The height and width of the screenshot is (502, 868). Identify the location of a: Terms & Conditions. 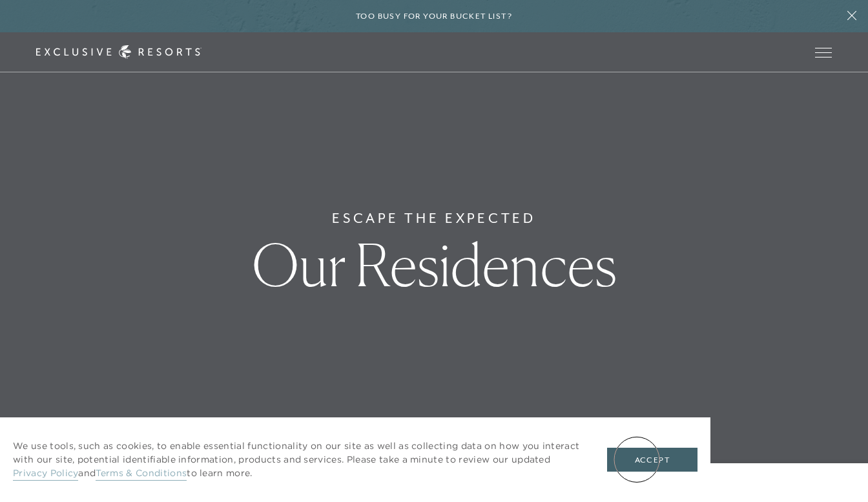
(141, 474).